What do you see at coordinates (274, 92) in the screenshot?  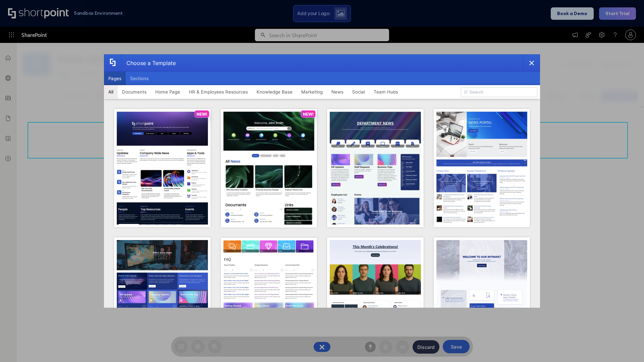 I see `button: Knowledge Base` at bounding box center [274, 92].